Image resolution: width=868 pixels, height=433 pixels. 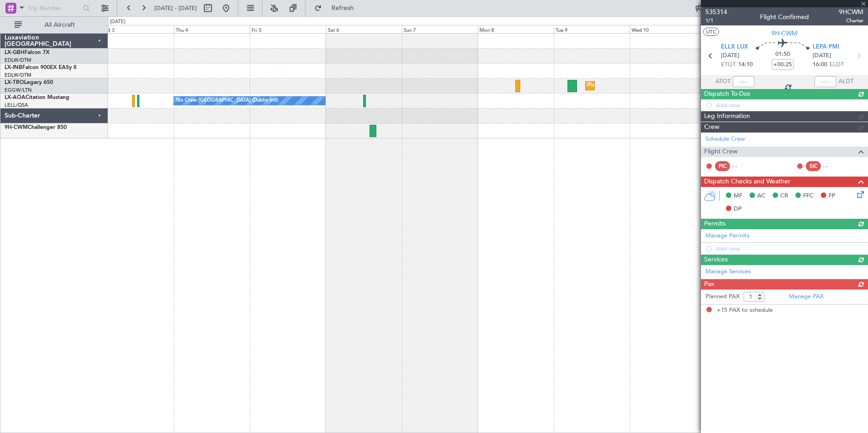 What do you see at coordinates (851, 11) in the screenshot?
I see `span: 9HCWM` at bounding box center [851, 11].